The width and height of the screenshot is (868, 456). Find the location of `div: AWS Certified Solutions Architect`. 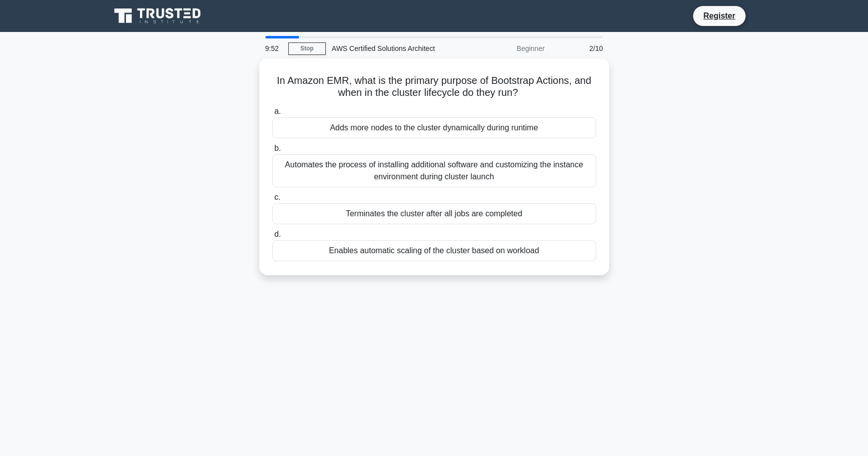

div: AWS Certified Solutions Architect is located at coordinates (394, 49).